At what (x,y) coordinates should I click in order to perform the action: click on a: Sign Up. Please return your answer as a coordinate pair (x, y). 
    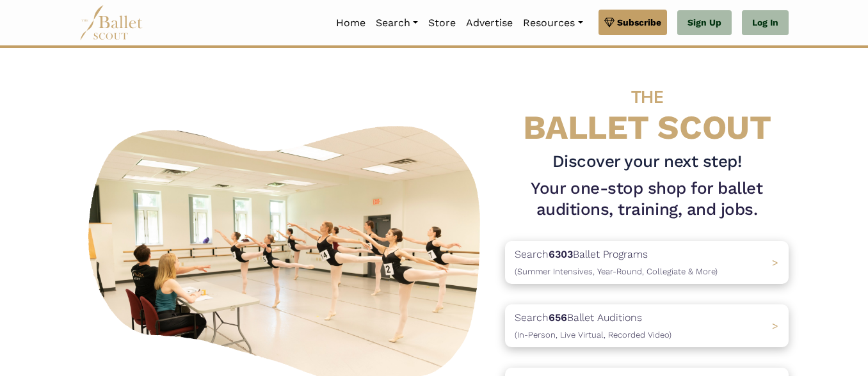
    Looking at the image, I should click on (705, 23).